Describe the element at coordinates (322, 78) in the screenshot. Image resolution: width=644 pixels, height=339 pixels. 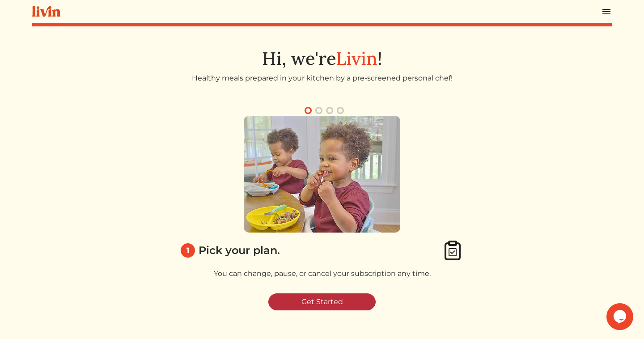
I see `p: Healthy meals prepared in your kitchen by a pre-screened personal chef!` at that location.